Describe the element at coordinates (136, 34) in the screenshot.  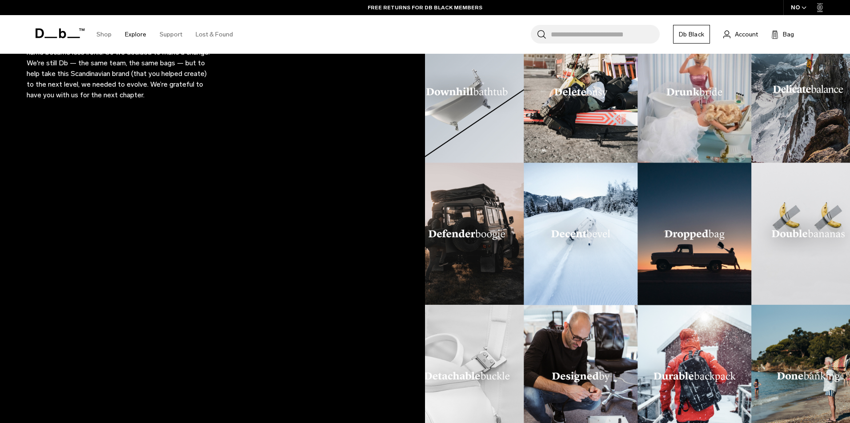
I see `a: Explore` at that location.